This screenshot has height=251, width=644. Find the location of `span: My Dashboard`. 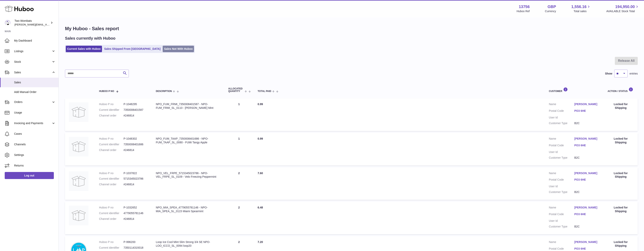

span: My Dashboard is located at coordinates (35, 41).